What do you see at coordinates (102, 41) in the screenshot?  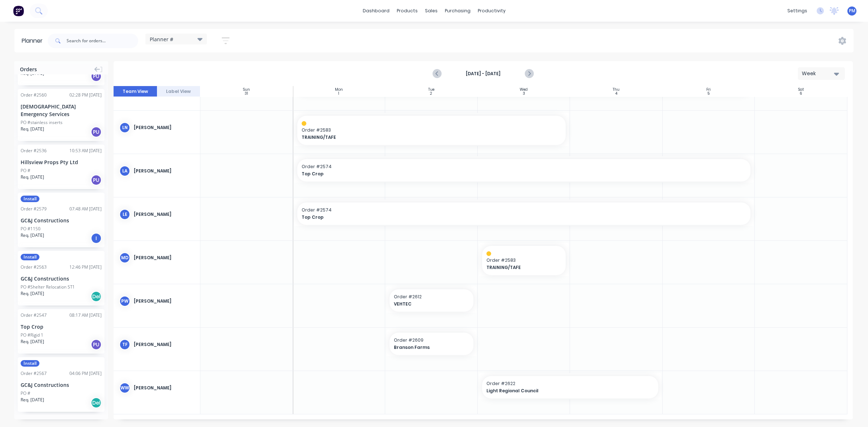 I see `input: Search for orders...` at bounding box center [102, 41].